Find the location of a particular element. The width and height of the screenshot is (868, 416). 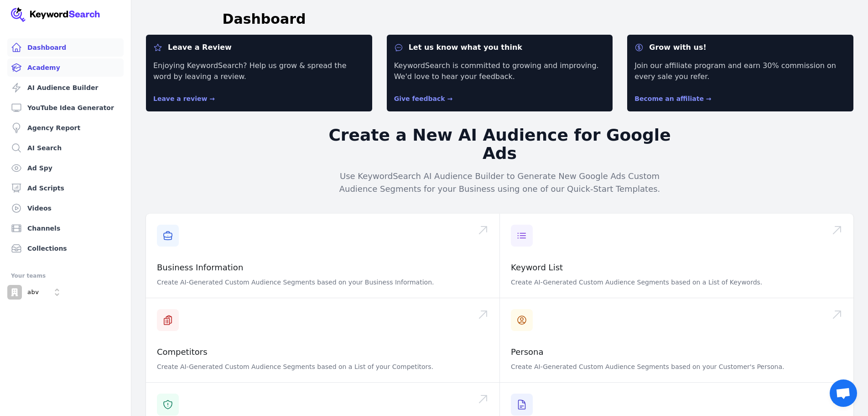

img: abv is located at coordinates (15, 292).